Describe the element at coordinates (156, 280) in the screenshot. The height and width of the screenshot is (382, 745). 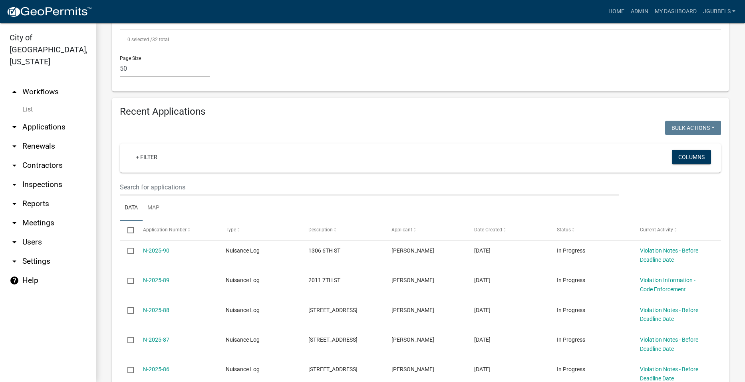
I see `a: N-2025-89` at that location.